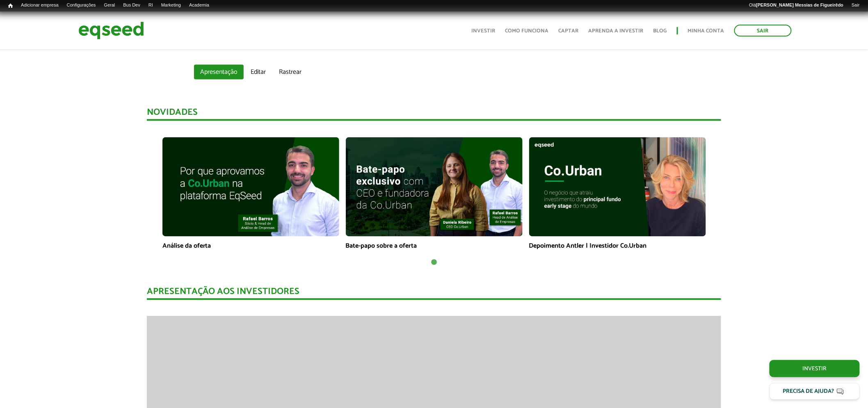 The height and width of the screenshot is (408, 868). Describe the element at coordinates (218, 72) in the screenshot. I see `a: Apresentação` at that location.